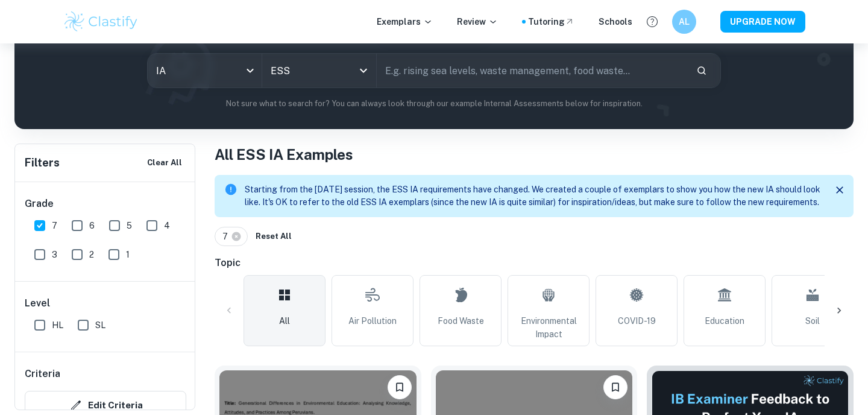 This screenshot has height=415, width=868. What do you see at coordinates (165, 163) in the screenshot?
I see `button: Clear All` at bounding box center [165, 163].